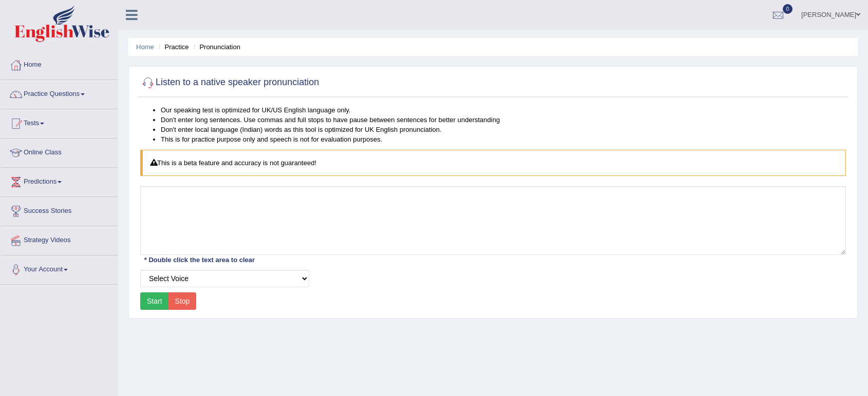 The height and width of the screenshot is (396, 868). I want to click on button: Start, so click(154, 301).